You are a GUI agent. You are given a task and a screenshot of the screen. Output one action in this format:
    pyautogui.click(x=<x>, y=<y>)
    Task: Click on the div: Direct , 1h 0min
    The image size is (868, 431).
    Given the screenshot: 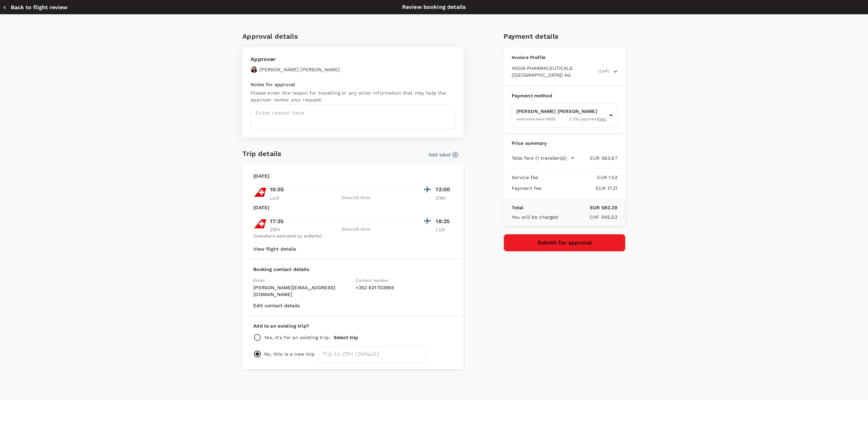 What is the action you would take?
    pyautogui.click(x=356, y=229)
    